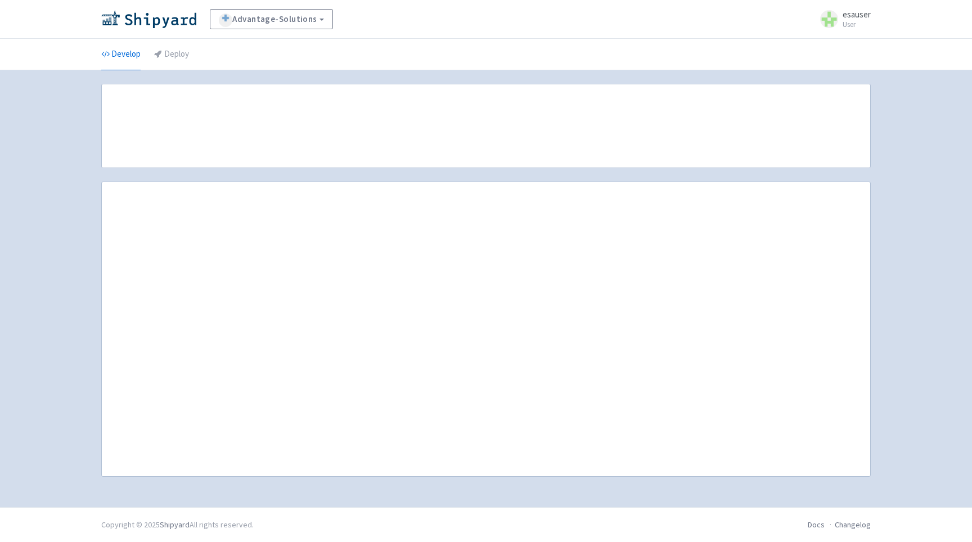 Image resolution: width=972 pixels, height=542 pixels. What do you see at coordinates (174, 525) in the screenshot?
I see `a: Shipyard` at bounding box center [174, 525].